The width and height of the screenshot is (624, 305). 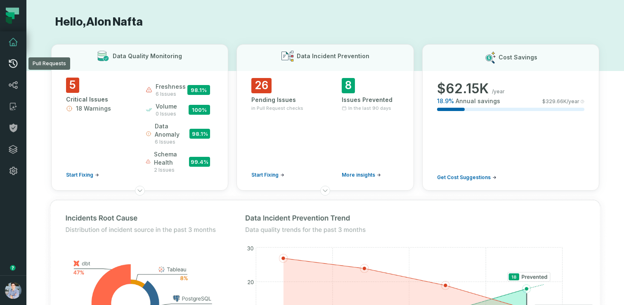 I want to click on span: In the last 90 days, so click(x=370, y=108).